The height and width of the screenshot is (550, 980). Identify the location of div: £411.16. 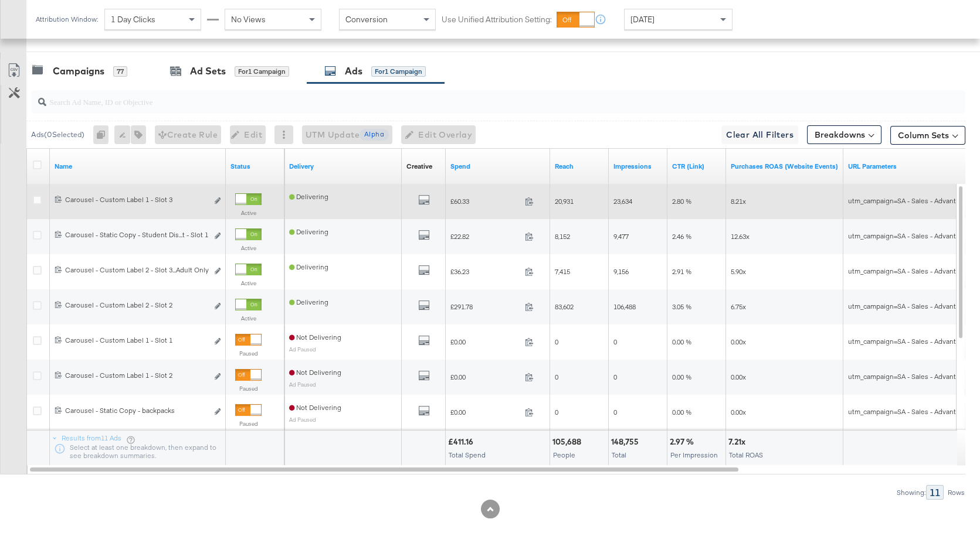
(462, 442).